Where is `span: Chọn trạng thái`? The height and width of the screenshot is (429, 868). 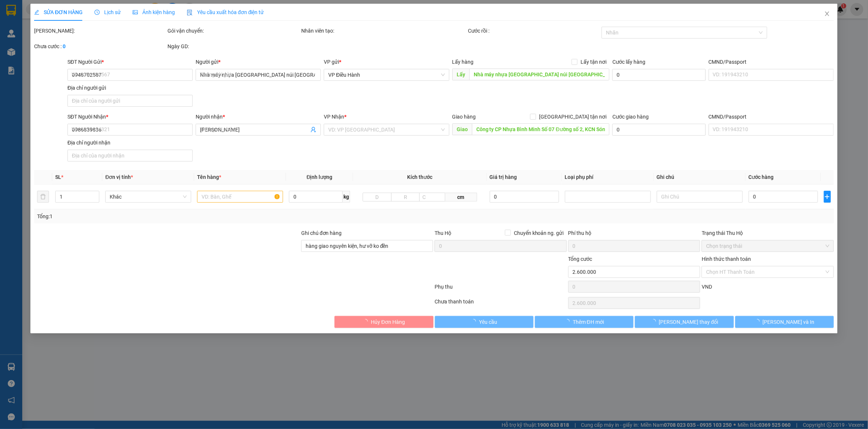 span: Chọn trạng thái is located at coordinates (768, 246).